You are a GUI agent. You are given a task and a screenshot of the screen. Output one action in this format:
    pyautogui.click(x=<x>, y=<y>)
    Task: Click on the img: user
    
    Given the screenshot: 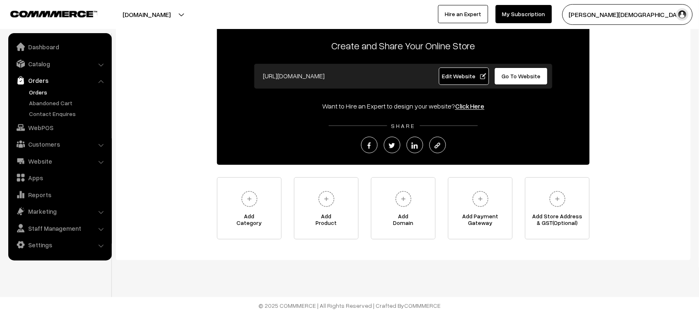 What is the action you would take?
    pyautogui.click(x=683, y=14)
    